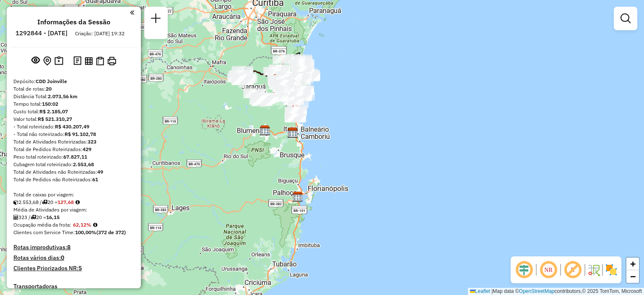 Image resolution: width=644 pixels, height=295 pixels. Describe the element at coordinates (265, 99) in the screenshot. I see `div: Atividade não roteirizada - MERCADO CD LTDA ME` at that location.